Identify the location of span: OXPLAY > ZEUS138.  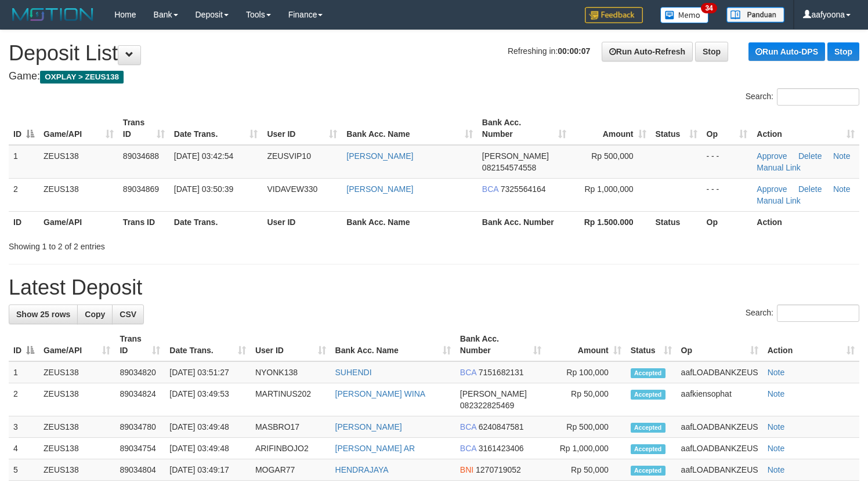
(82, 77).